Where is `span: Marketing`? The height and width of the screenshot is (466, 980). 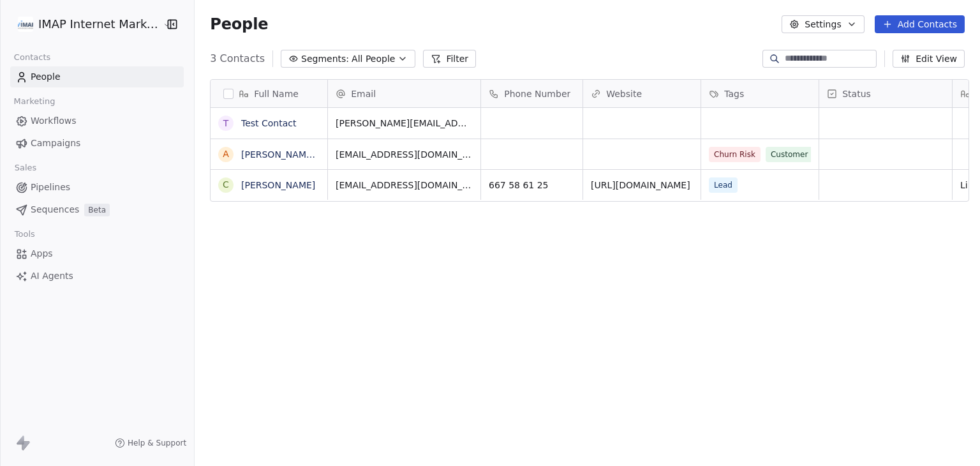 span: Marketing is located at coordinates (34, 101).